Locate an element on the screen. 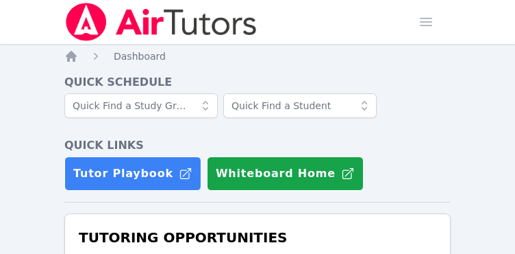 The image size is (515, 254). input: Quick Find a Student is located at coordinates (300, 106).